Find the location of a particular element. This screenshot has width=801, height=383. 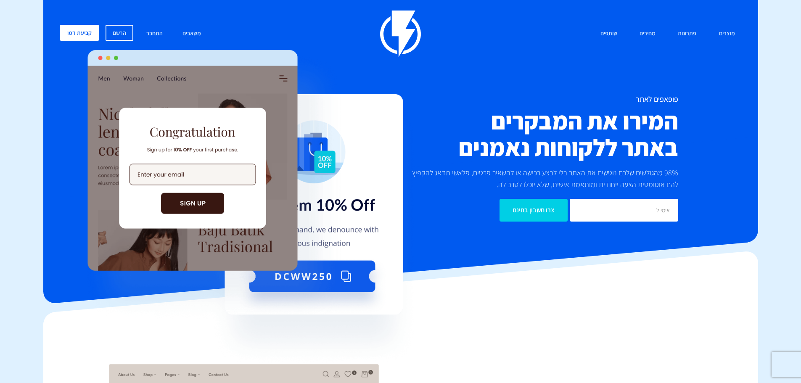

h2: המירו את המבקרים באתר ללקוחות נאמנים is located at coordinates (543, 134).